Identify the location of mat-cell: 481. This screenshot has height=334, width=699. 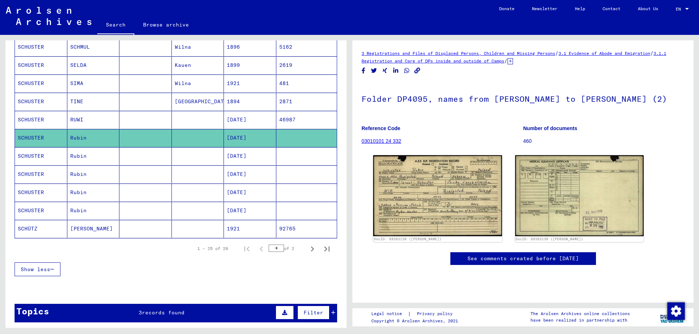
(306, 83).